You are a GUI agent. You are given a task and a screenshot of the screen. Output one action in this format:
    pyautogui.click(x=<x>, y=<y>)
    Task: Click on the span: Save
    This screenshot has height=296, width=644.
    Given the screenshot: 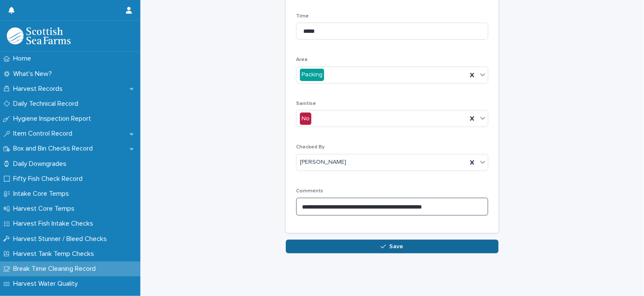 What is the action you would take?
    pyautogui.click(x=397, y=246)
    